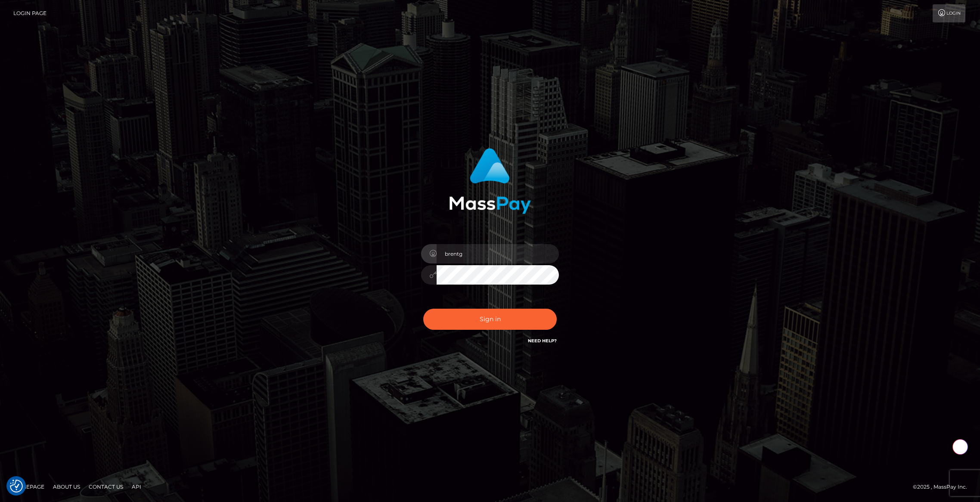  What do you see at coordinates (17, 486) in the screenshot?
I see `img: Revisit consent button` at bounding box center [17, 486].